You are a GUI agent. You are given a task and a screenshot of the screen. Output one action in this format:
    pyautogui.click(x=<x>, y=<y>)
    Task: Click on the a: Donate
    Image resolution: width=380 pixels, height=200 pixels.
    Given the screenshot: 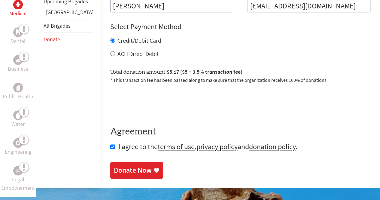 What is the action you would take?
    pyautogui.click(x=52, y=39)
    